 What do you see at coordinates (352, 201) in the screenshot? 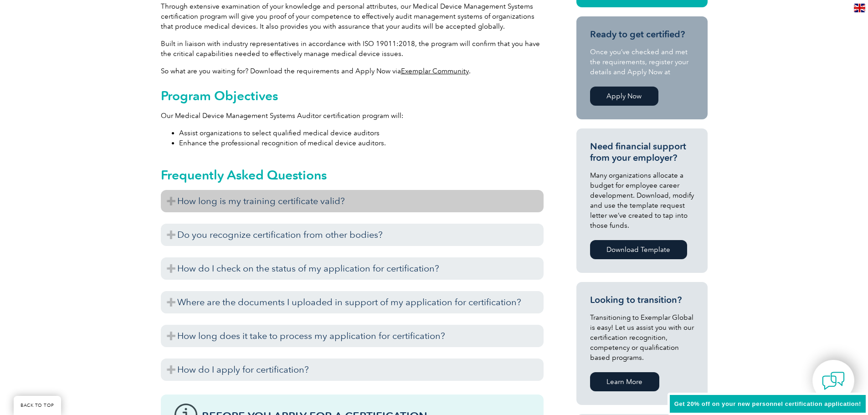
I see `h3: How long is my training certificate valid?` at bounding box center [352, 201].